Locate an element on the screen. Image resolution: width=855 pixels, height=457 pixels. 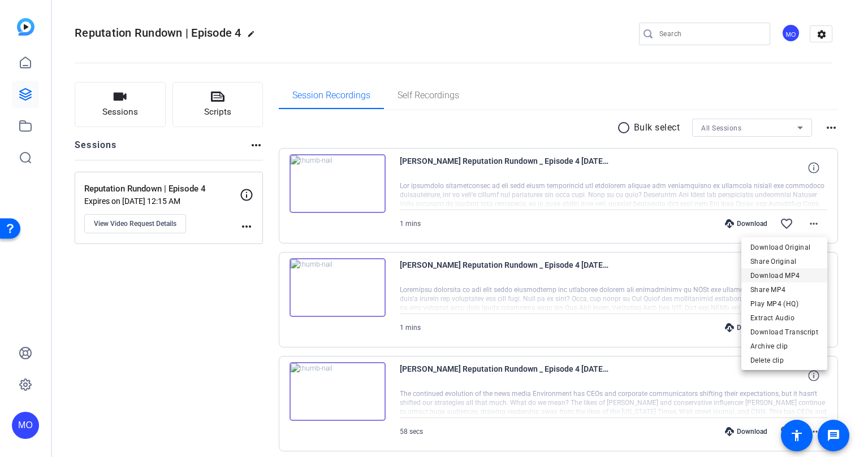
span: Share Original is located at coordinates (784, 262).